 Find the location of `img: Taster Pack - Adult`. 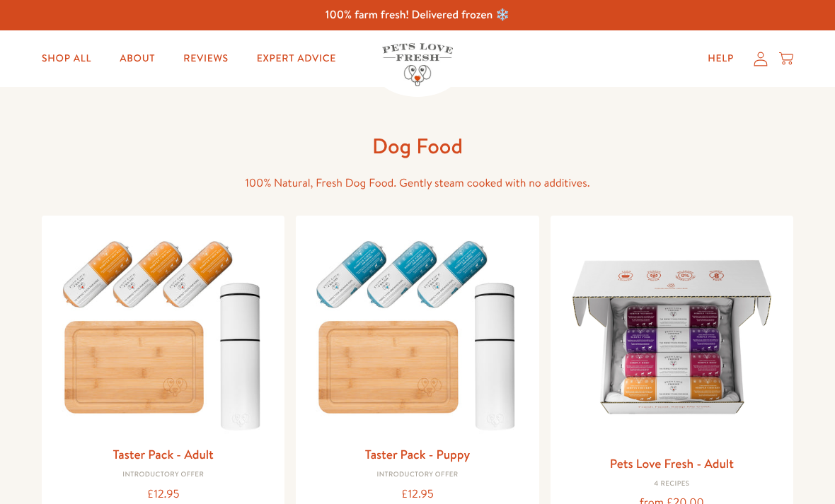

img: Taster Pack - Adult is located at coordinates (163, 332).